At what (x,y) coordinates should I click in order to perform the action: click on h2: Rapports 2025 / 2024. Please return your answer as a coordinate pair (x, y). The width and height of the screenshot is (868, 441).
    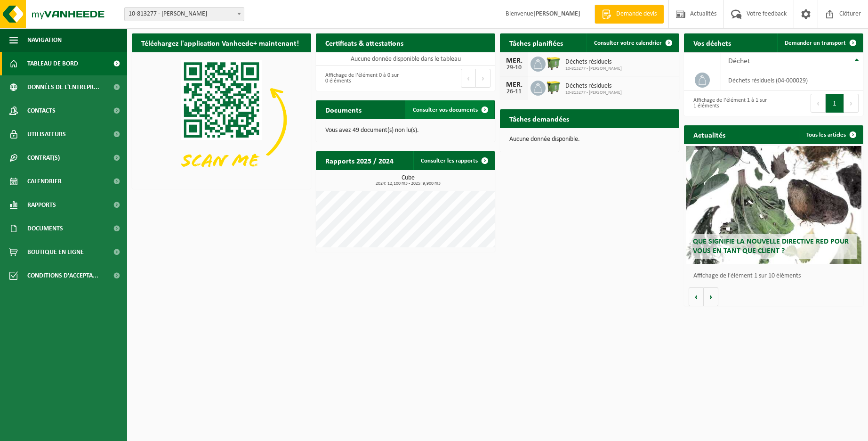
    Looking at the image, I should click on (359, 160).